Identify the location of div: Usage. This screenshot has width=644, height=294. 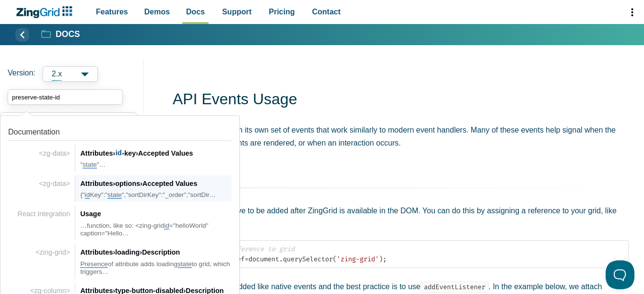
(156, 213).